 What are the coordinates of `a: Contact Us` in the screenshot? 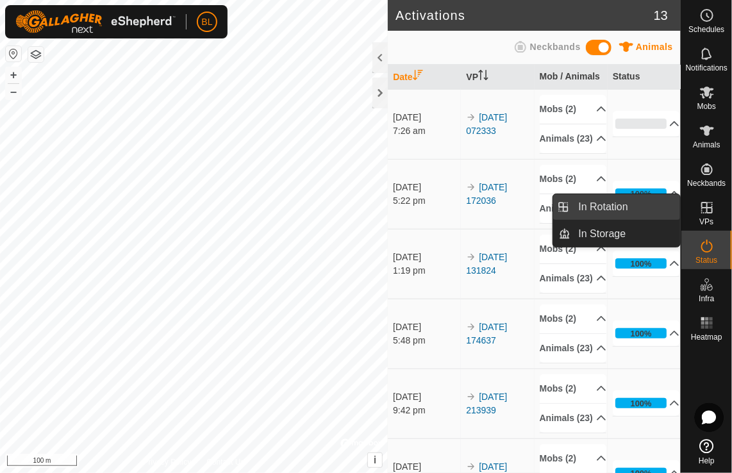 It's located at (225, 462).